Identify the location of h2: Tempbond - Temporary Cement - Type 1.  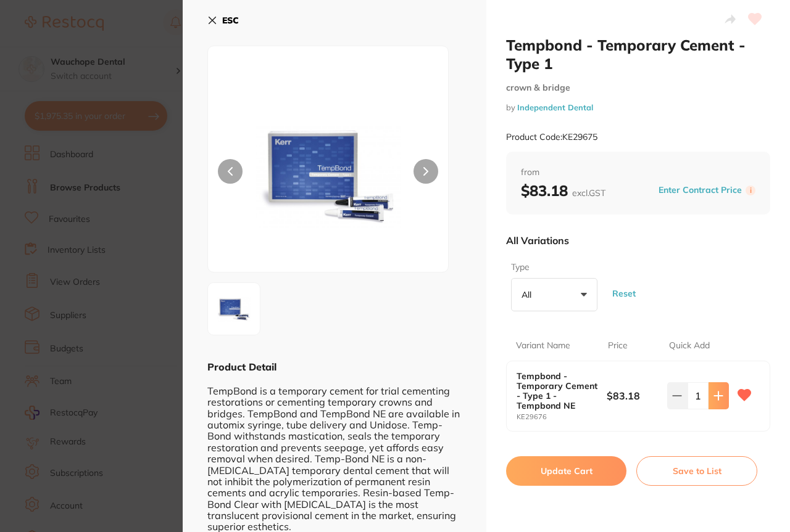
(639, 54).